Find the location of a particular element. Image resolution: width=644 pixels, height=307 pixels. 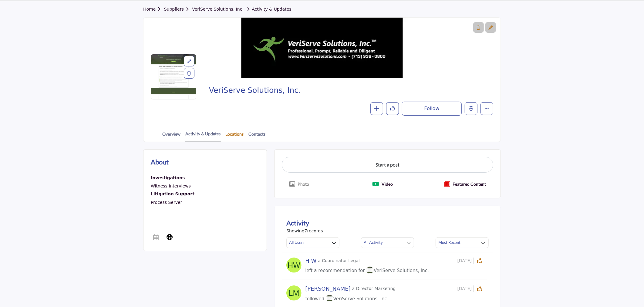

button: Upload File Video is located at coordinates (383, 184).